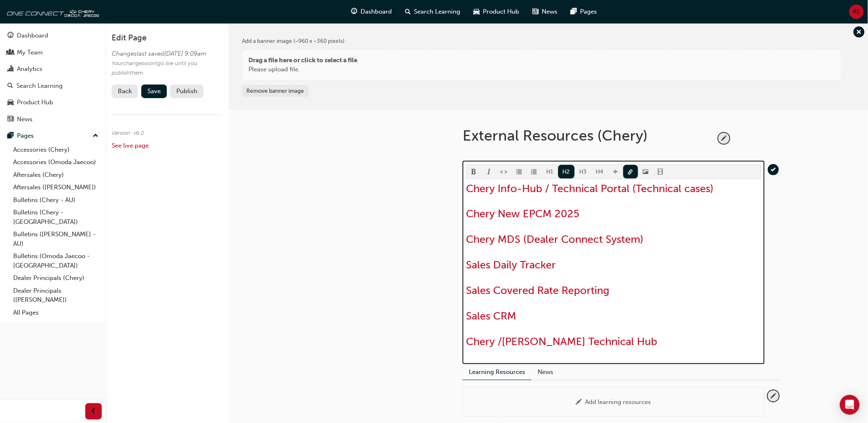 The image size is (868, 423). Describe the element at coordinates (660, 171) in the screenshot. I see `button: video-icon` at that location.